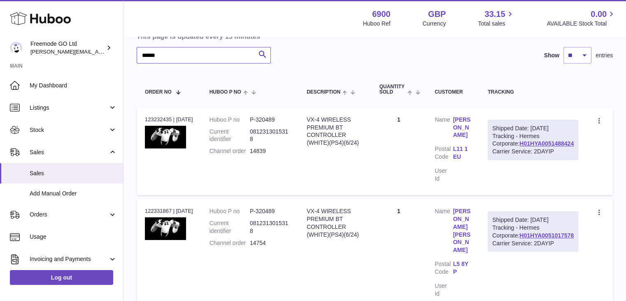 Image resolution: width=626 pixels, height=301 pixels. What do you see at coordinates (69, 107) in the screenshot?
I see `span: Listings` at bounding box center [69, 107].